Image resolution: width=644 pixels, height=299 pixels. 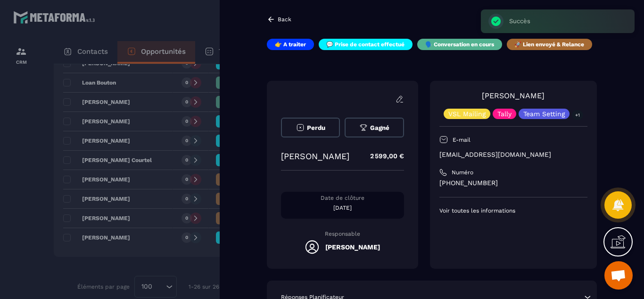 What do you see at coordinates (365, 45) in the screenshot?
I see `p: 💬 Prise de contact effectué` at bounding box center [365, 45].